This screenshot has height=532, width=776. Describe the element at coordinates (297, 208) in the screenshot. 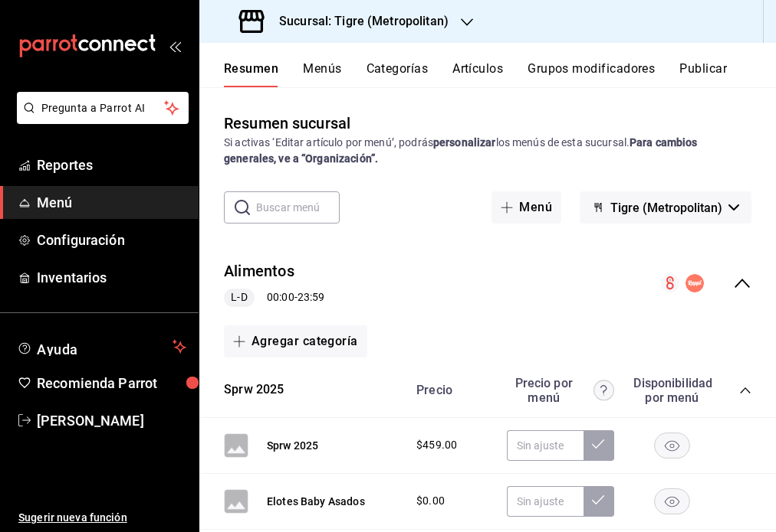

I see `input: Buscar menú` at that location.